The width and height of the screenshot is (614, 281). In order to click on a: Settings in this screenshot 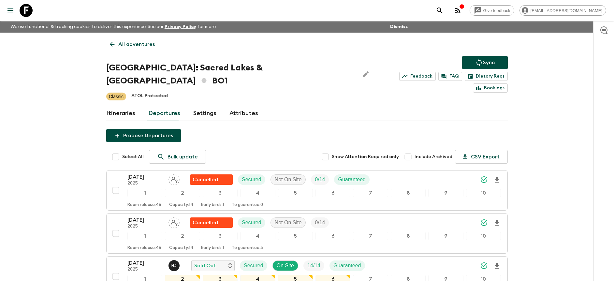, I will do `click(205, 113)`.